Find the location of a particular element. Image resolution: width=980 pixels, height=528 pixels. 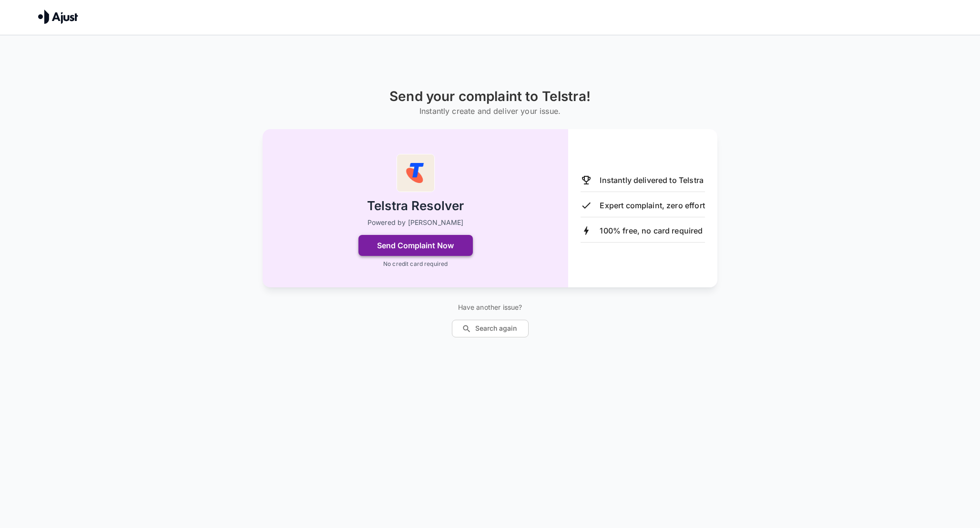

h6: Instantly create and deliver your issue. is located at coordinates (490, 111).